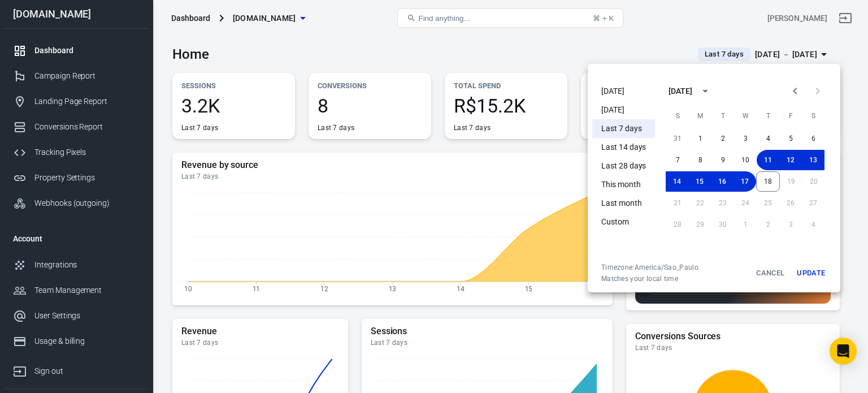 Image resolution: width=868 pixels, height=393 pixels. I want to click on li: Last 28 days, so click(623, 166).